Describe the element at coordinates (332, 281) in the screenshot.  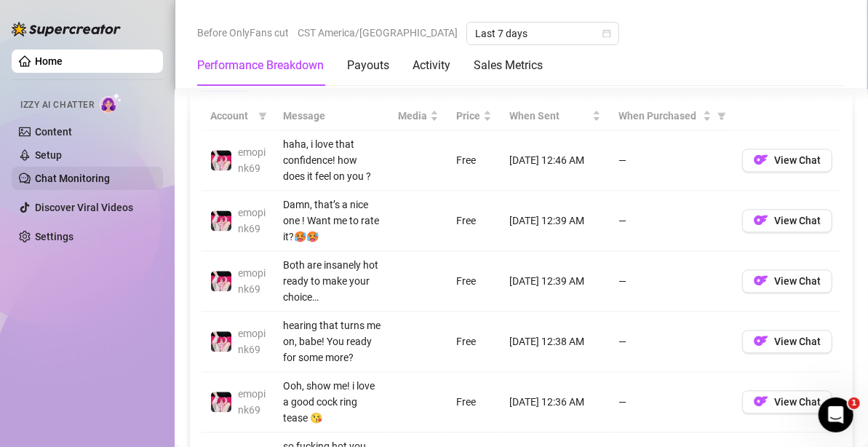
I see `div: Both are insanely hot ready to make your choice unforgettable?` at that location.